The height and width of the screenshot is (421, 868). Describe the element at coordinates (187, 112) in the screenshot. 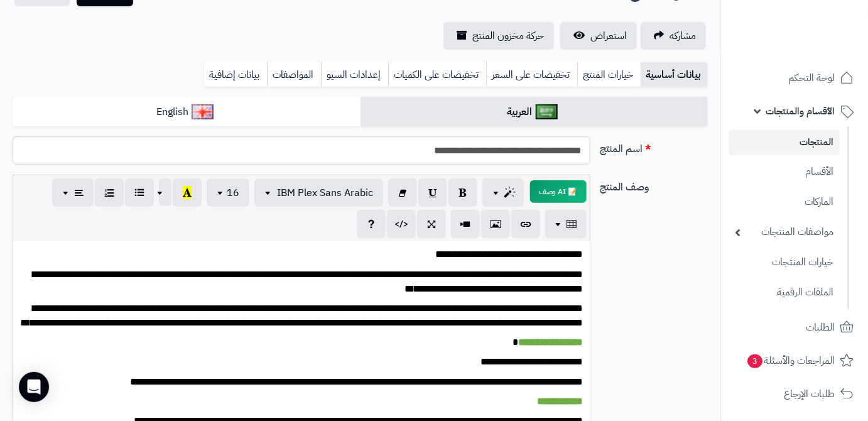

I see `a: English` at that location.